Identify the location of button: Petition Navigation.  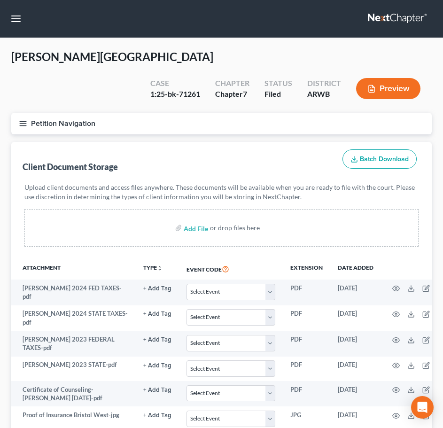
(221, 124).